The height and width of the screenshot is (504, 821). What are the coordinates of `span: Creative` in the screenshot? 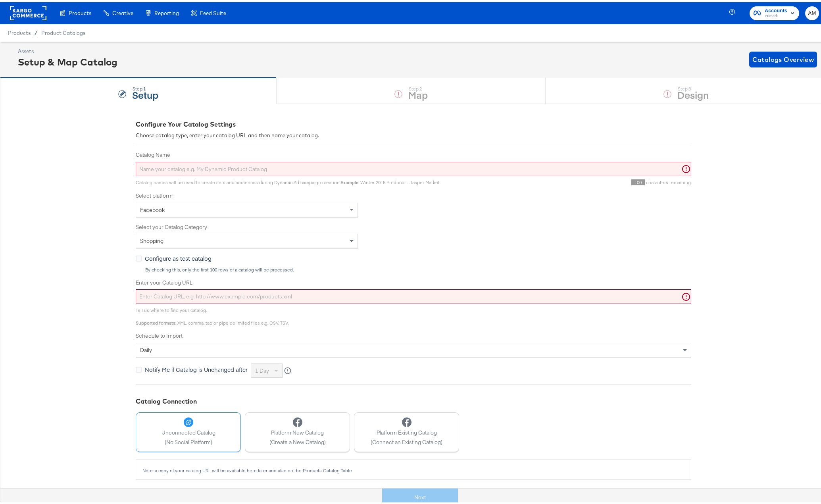 It's located at (122, 11).